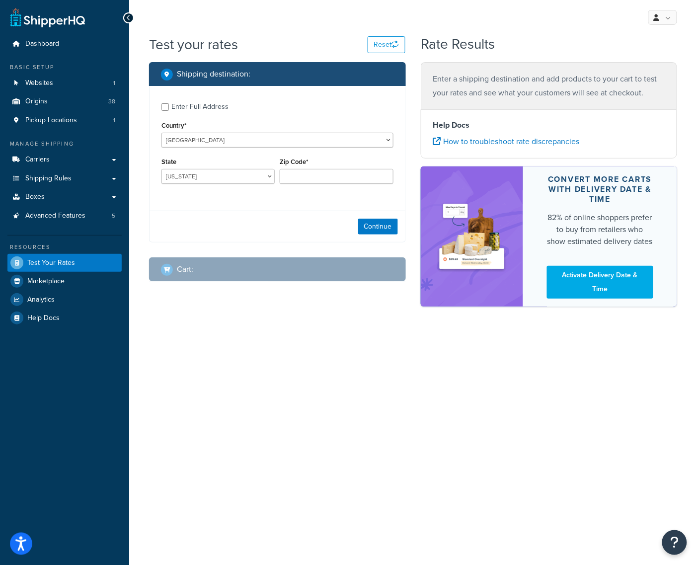  I want to click on label: Country*, so click(174, 125).